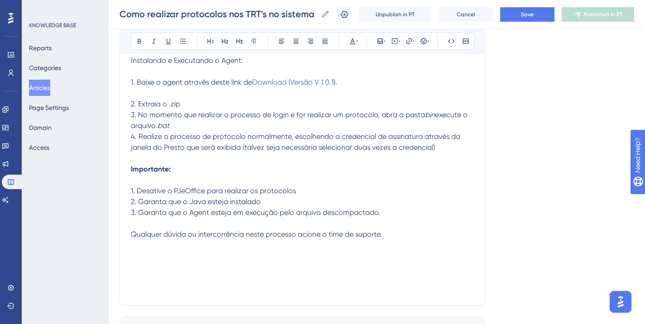 The height and width of the screenshot is (324, 645). I want to click on span: Unpublish in PT, so click(395, 14).